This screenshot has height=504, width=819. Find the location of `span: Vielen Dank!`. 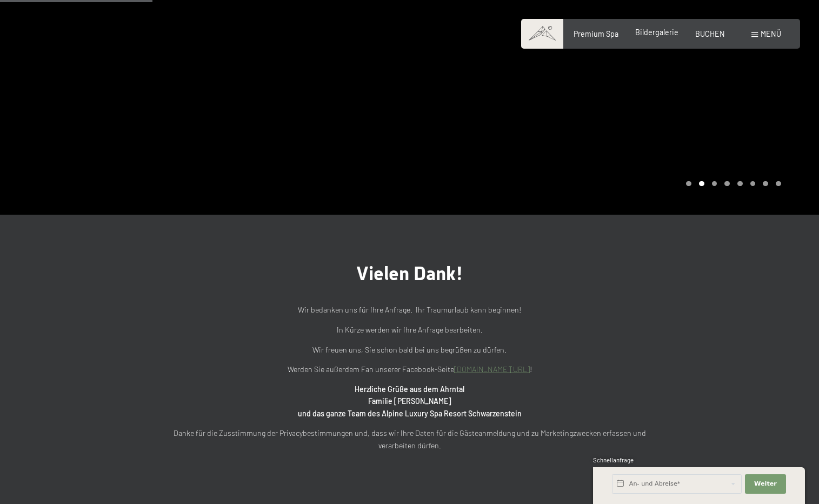

span: Vielen Dank! is located at coordinates (410, 273).